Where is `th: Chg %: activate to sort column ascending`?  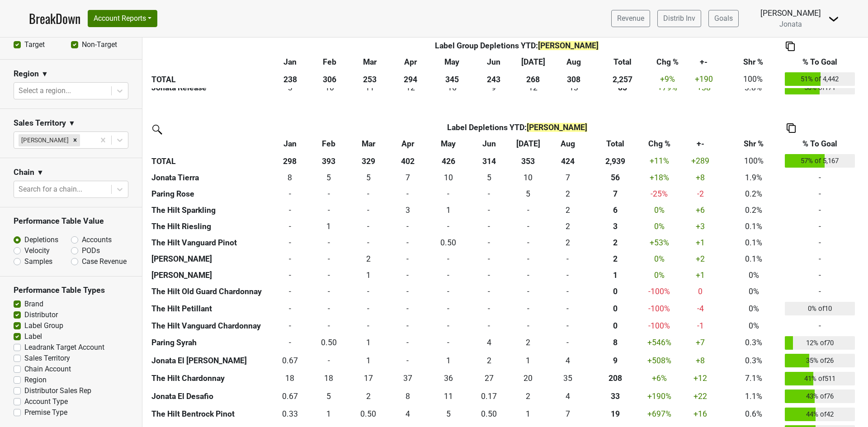
th: Chg %: activate to sort column ascending is located at coordinates (659, 144).